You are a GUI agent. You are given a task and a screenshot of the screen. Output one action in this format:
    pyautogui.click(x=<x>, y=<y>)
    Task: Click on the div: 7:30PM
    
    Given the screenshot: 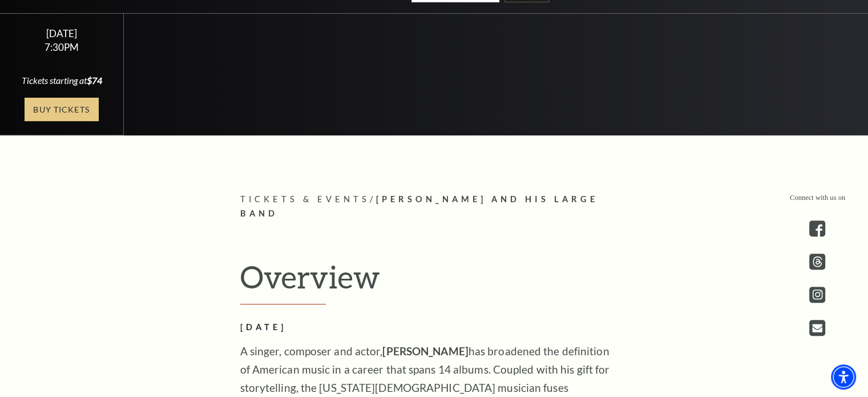 What is the action you would take?
    pyautogui.click(x=62, y=47)
    